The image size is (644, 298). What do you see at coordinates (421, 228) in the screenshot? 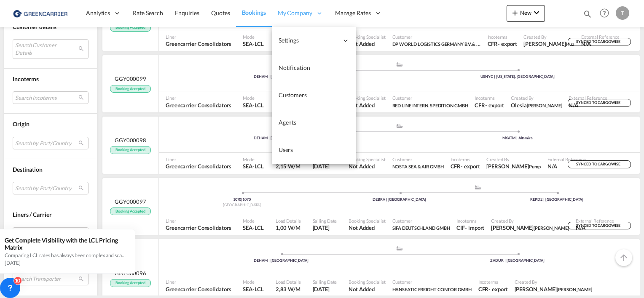
I see `span: SIFA DEUTSCHLAND GMBH` at bounding box center [421, 228].